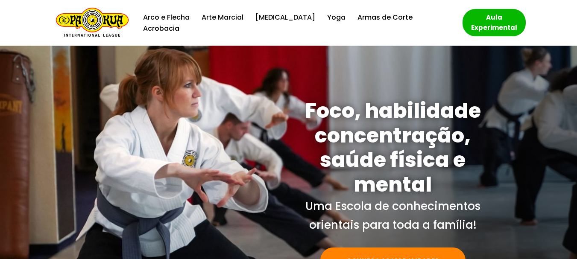  What do you see at coordinates (90, 23) in the screenshot?
I see `a: Escola de Conhecimentos Orientais Pa-Kua Uma escola para toda família` at bounding box center [90, 23].